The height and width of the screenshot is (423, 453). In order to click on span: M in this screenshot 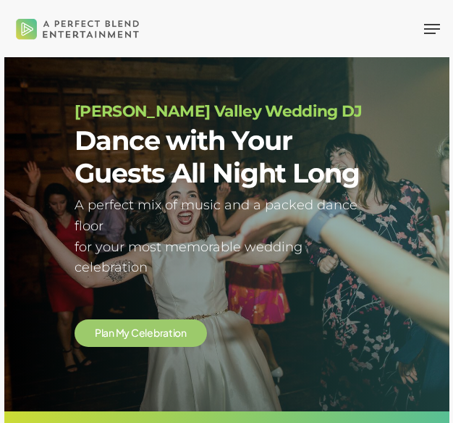, I will do `click(120, 332)`.